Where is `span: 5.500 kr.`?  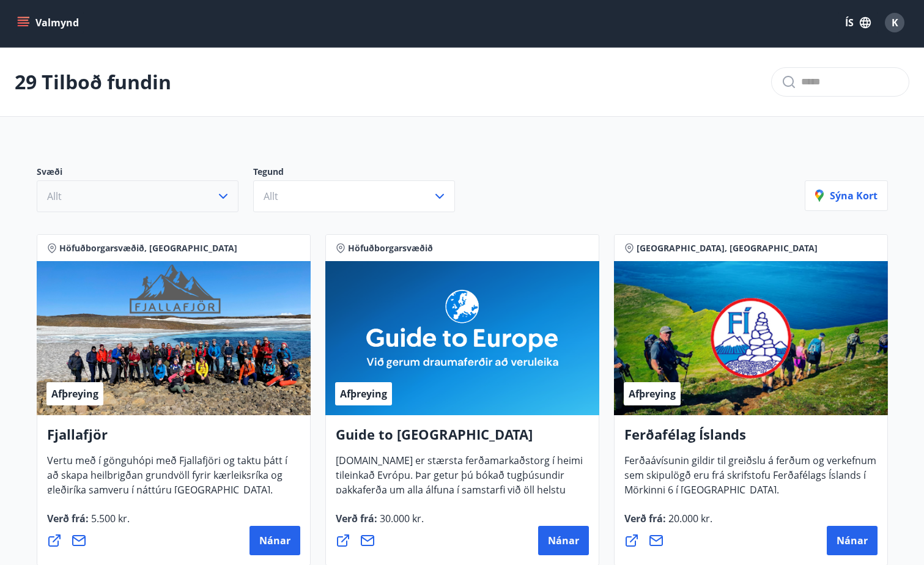
span: 5.500 kr. is located at coordinates (109, 518).